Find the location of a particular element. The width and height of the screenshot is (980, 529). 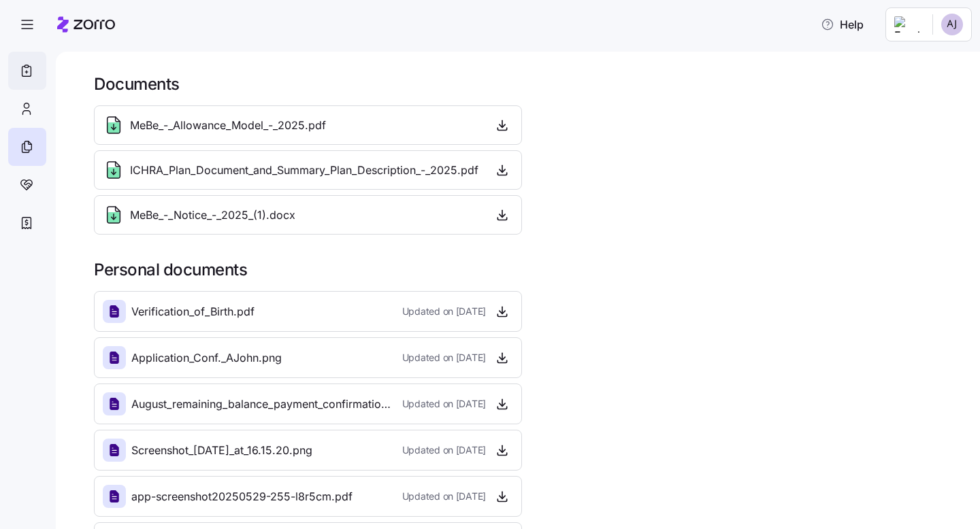

span: MeBe_-_Allowance_Model_-_2025.pdf is located at coordinates (228, 125).